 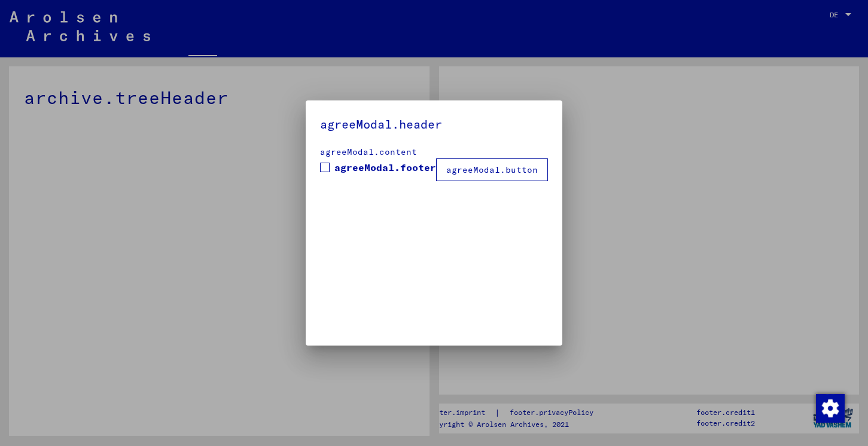 What do you see at coordinates (434, 152) in the screenshot?
I see `div: agreeModal.content` at bounding box center [434, 152].